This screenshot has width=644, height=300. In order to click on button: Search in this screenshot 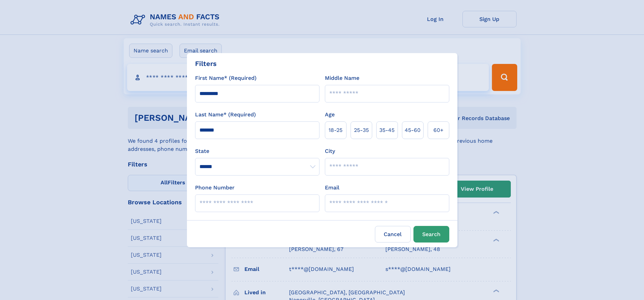, I will do `click(431, 234)`.